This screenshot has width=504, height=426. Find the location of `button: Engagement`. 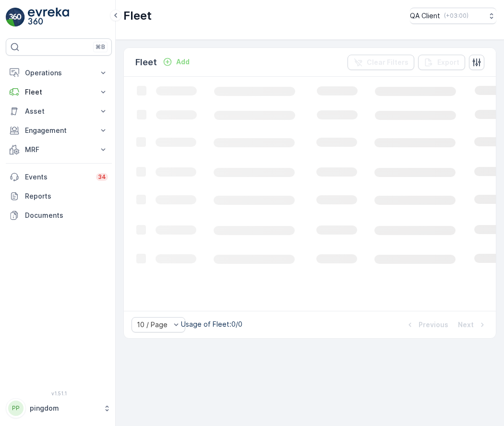

button: Engagement is located at coordinates (58, 131).